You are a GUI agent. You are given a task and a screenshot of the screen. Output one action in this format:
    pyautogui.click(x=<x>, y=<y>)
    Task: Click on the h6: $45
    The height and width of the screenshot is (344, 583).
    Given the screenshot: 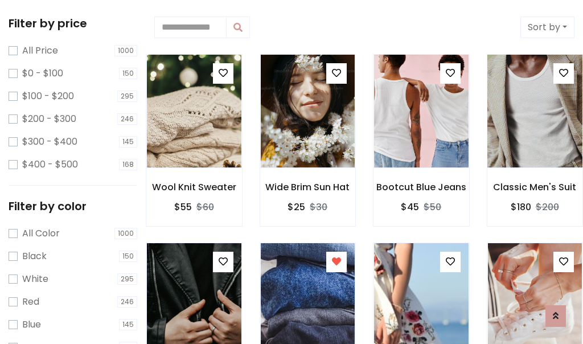 What is the action you would take?
    pyautogui.click(x=410, y=207)
    